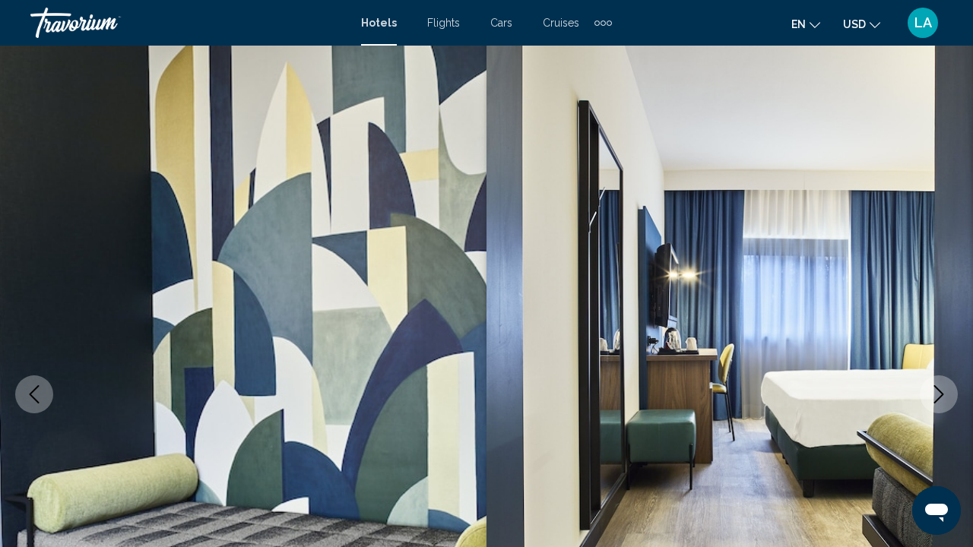  I want to click on button: Change currency, so click(861, 24).